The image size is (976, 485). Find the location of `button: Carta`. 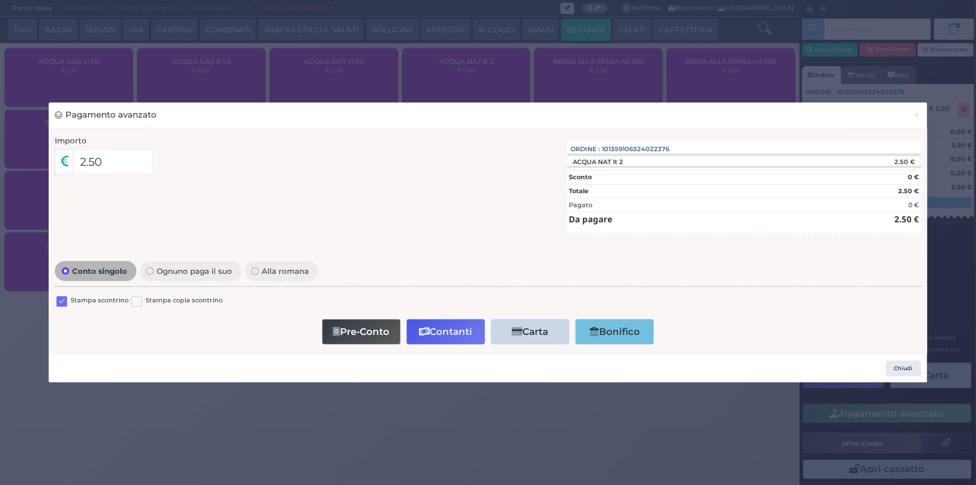

button: Carta is located at coordinates (530, 331).